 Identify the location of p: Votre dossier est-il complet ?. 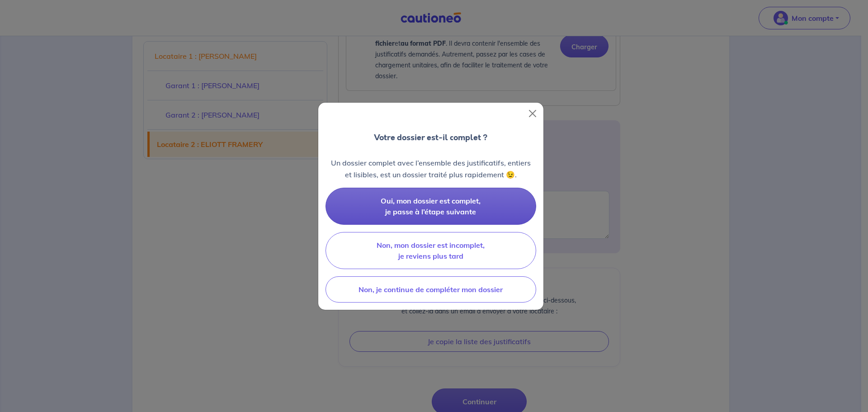
(430, 138).